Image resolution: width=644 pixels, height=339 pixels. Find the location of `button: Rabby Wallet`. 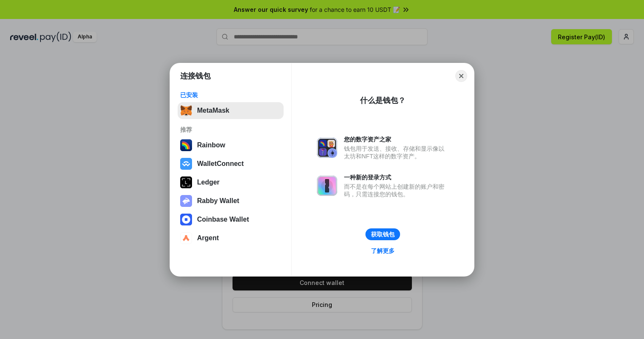

button: Rabby Wallet is located at coordinates (230, 201).